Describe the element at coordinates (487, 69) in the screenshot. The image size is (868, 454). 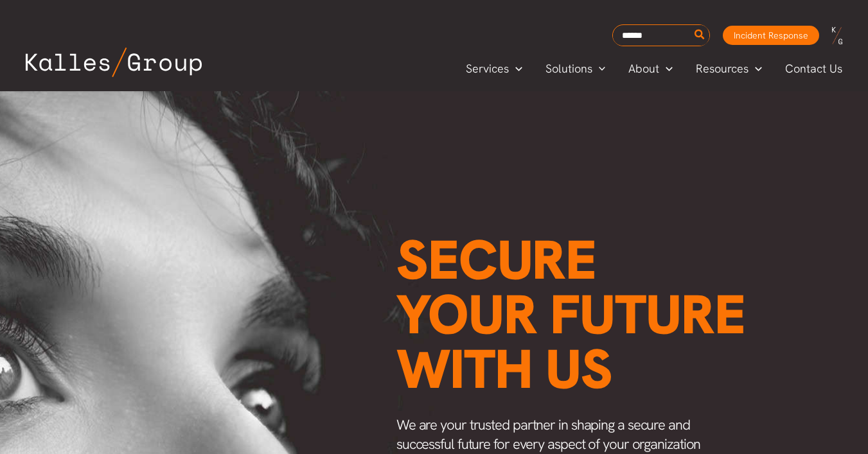
I see `span: Services` at that location.